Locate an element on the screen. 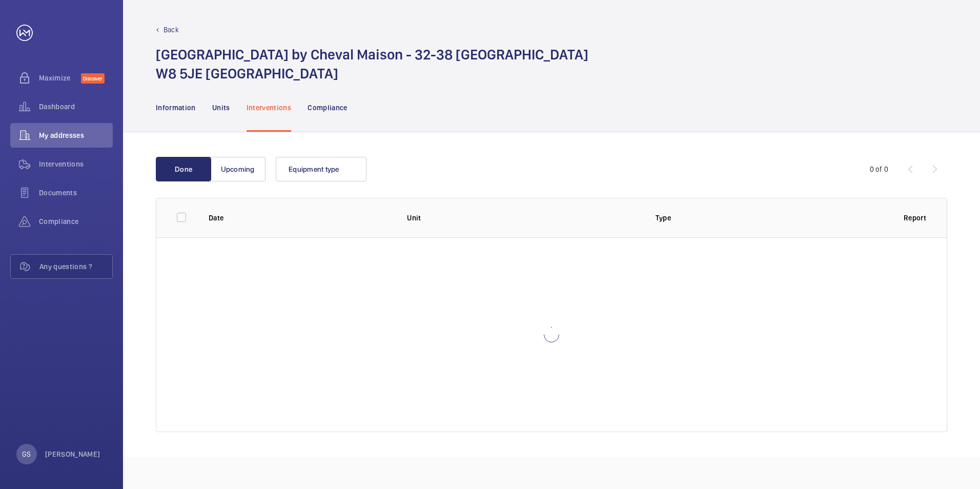 The image size is (980, 489). span: Documents is located at coordinates (76, 193).